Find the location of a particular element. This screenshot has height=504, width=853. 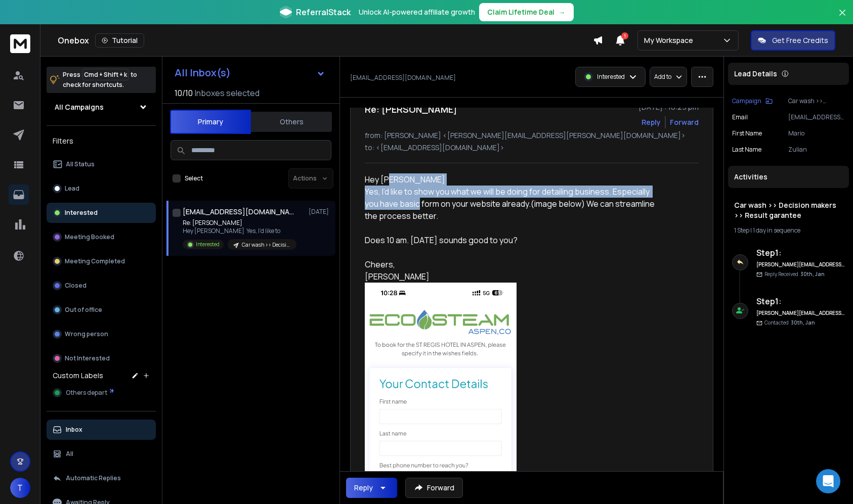

p: My Workspace is located at coordinates (670, 41).